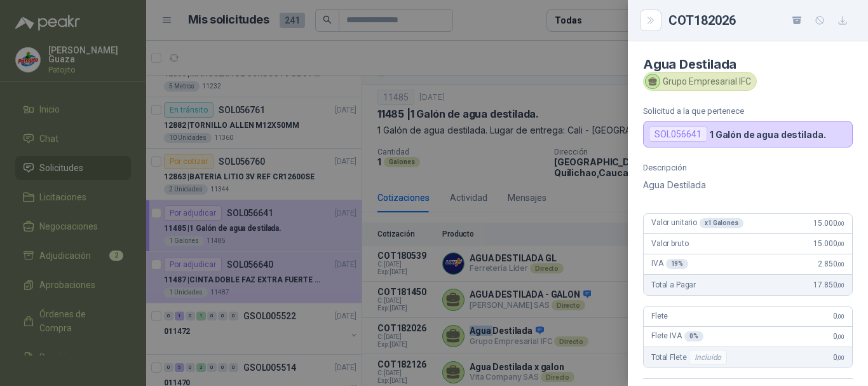 This screenshot has height=386, width=868. Describe the element at coordinates (748, 167) in the screenshot. I see `p: Descripción` at that location.